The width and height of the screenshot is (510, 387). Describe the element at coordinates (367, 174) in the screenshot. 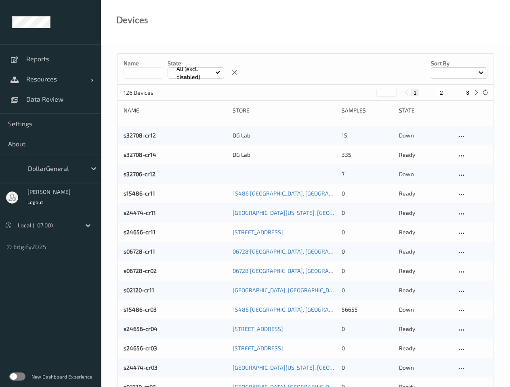

I see `div: 7` at that location.